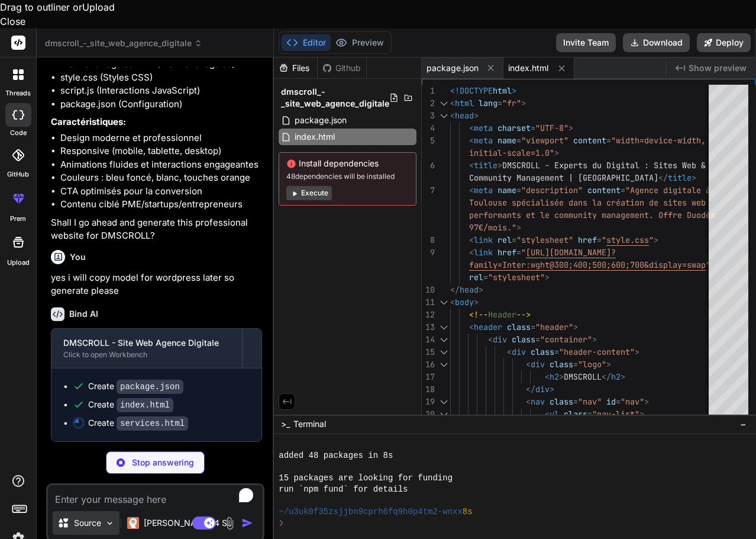 Image resolution: width=756 pixels, height=539 pixels. What do you see at coordinates (99, 7) in the screenshot?
I see `span: Upload` at bounding box center [99, 7].